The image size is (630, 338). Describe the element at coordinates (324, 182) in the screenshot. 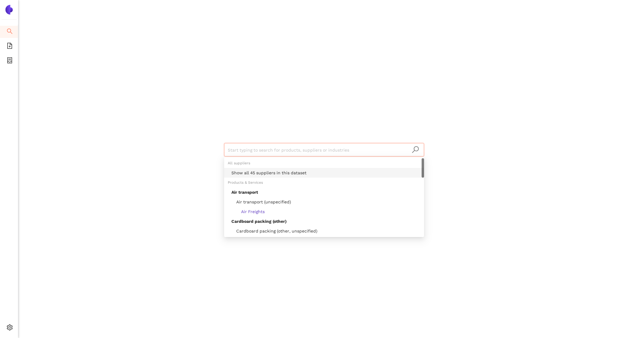

I see `div: Products & Services` at that location.